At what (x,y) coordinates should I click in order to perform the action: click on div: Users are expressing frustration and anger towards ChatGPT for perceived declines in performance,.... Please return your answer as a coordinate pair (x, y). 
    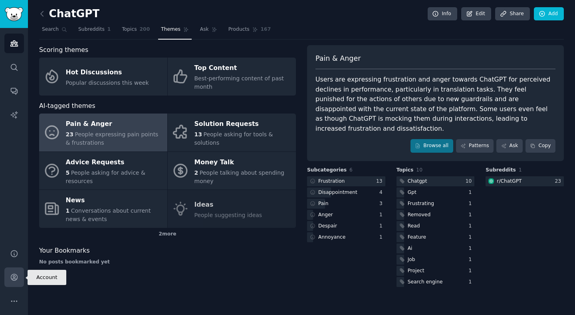
    Looking at the image, I should click on (435, 104).